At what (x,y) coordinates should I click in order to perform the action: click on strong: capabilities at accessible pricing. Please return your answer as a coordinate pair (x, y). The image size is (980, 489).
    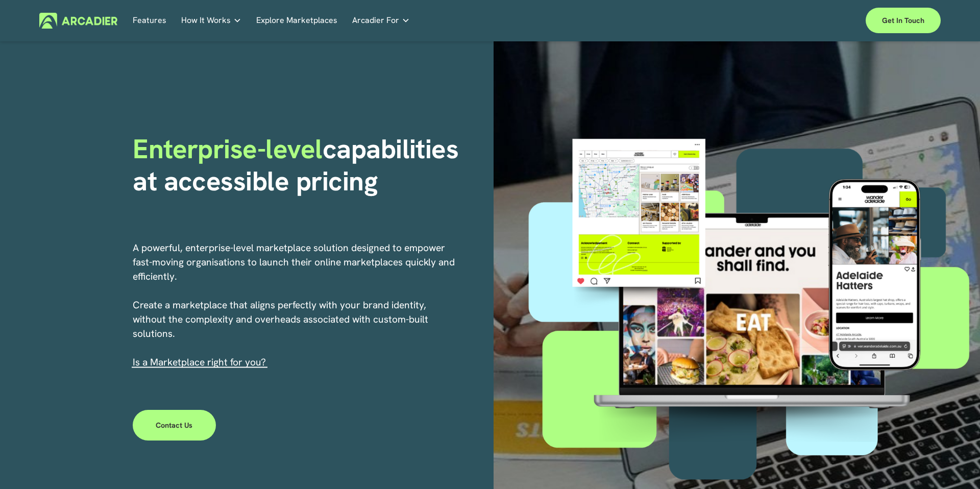
    Looking at the image, I should click on (299, 165).